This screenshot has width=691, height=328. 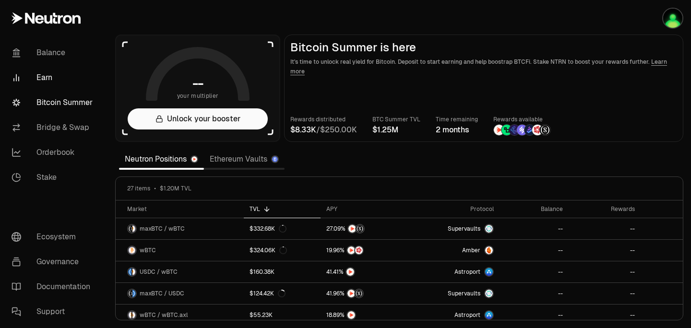 What do you see at coordinates (365, 250) in the screenshot?
I see `button: NTRNMars Fragments` at bounding box center [365, 250].